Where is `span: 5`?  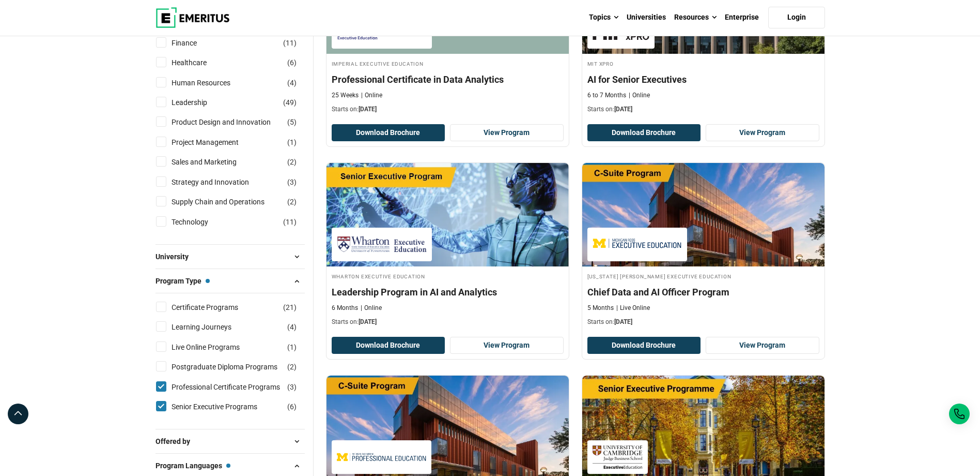
span: 5 is located at coordinates (292, 122).